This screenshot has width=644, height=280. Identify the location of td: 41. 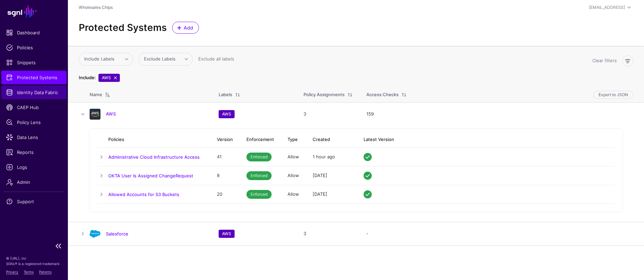
(225, 157).